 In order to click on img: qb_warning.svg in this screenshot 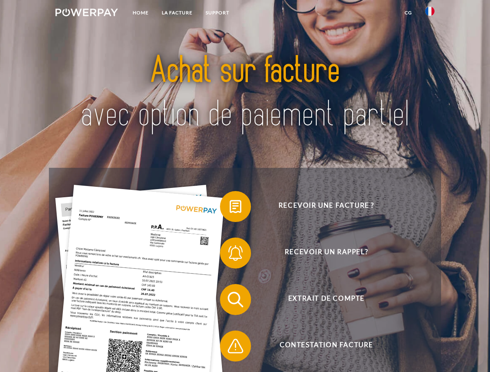, I will do `click(235, 346)`.